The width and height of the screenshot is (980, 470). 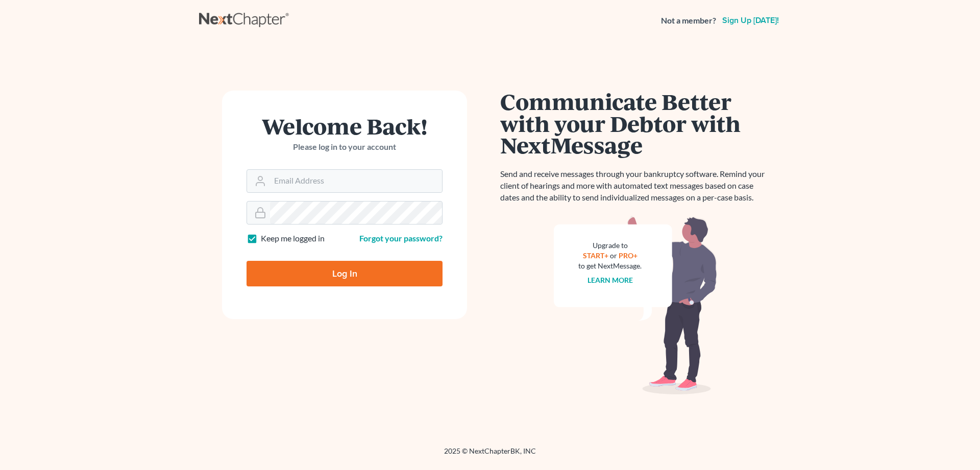 What do you see at coordinates (610, 266) in the screenshot?
I see `div: to get NextMessage.` at bounding box center [610, 266].